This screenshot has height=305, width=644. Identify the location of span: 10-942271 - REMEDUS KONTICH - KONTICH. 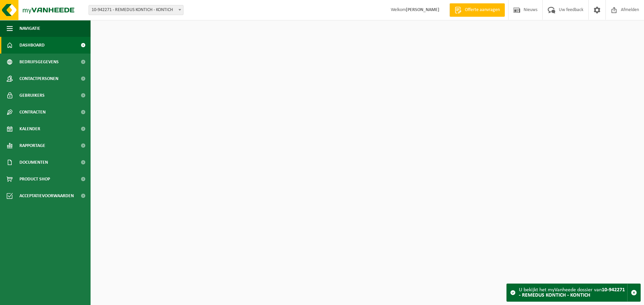
(136, 10).